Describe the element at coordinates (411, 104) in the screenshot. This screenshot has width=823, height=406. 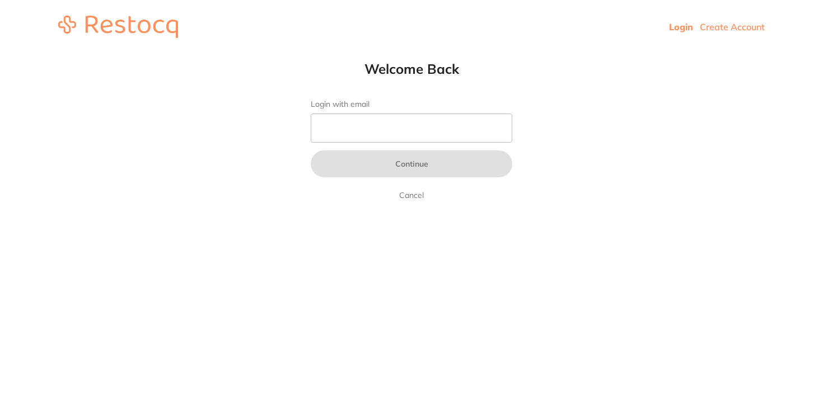
I see `label: Login with email` at that location.